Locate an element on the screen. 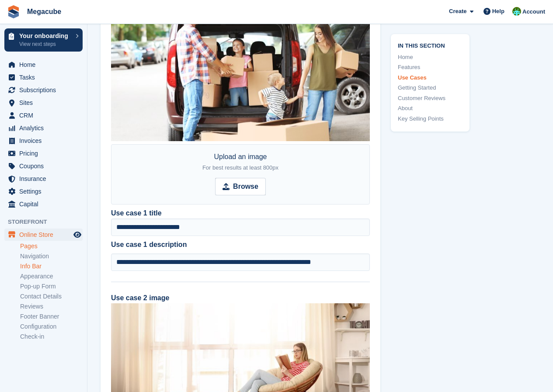  a: Pop-up Form is located at coordinates (51, 286).